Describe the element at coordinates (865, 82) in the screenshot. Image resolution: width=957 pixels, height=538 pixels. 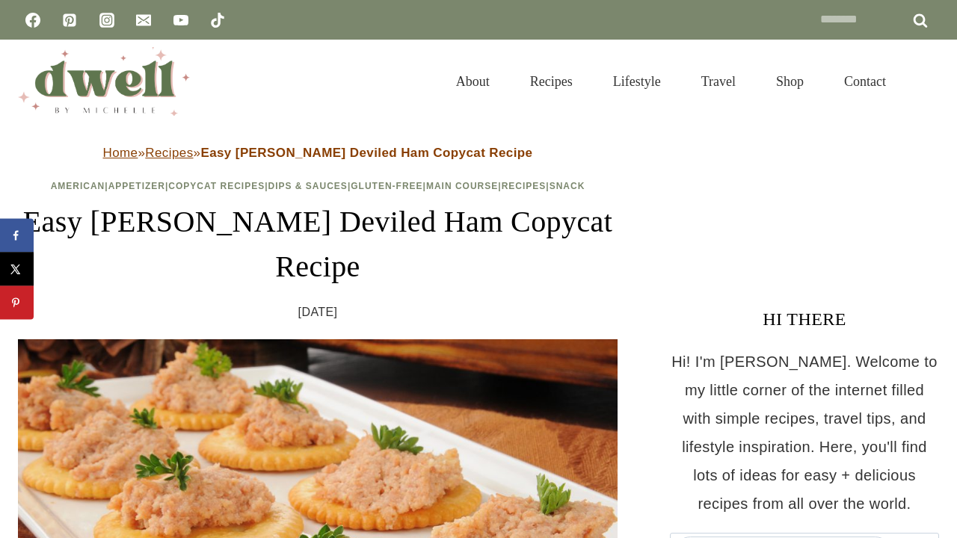
I see `a: Contact` at that location.